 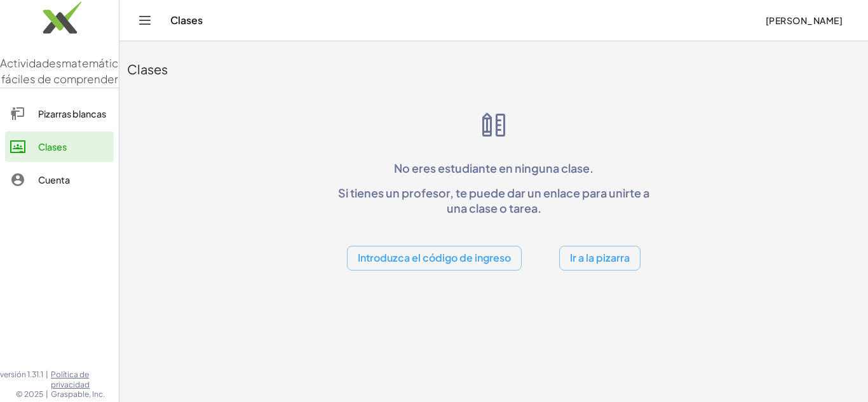 What do you see at coordinates (59, 114) in the screenshot?
I see `a: Pizarras blancas` at bounding box center [59, 114].